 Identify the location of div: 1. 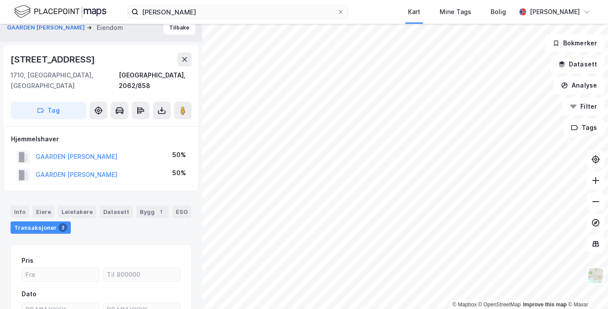
(161, 211).